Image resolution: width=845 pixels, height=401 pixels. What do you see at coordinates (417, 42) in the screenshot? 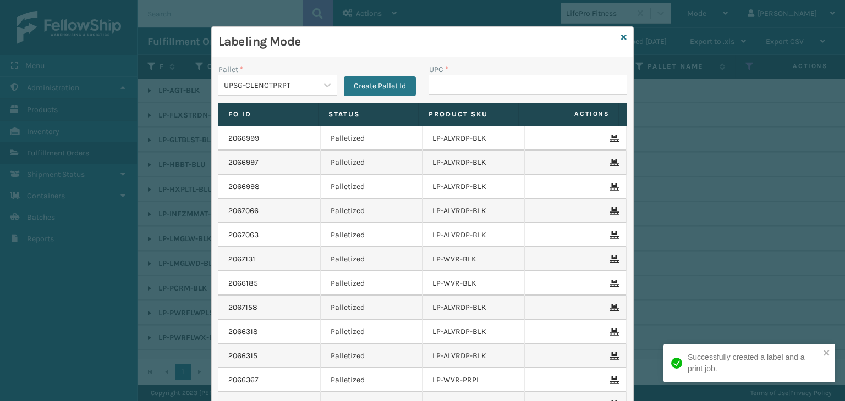
I see `h3: Labeling Mode` at bounding box center [417, 42].